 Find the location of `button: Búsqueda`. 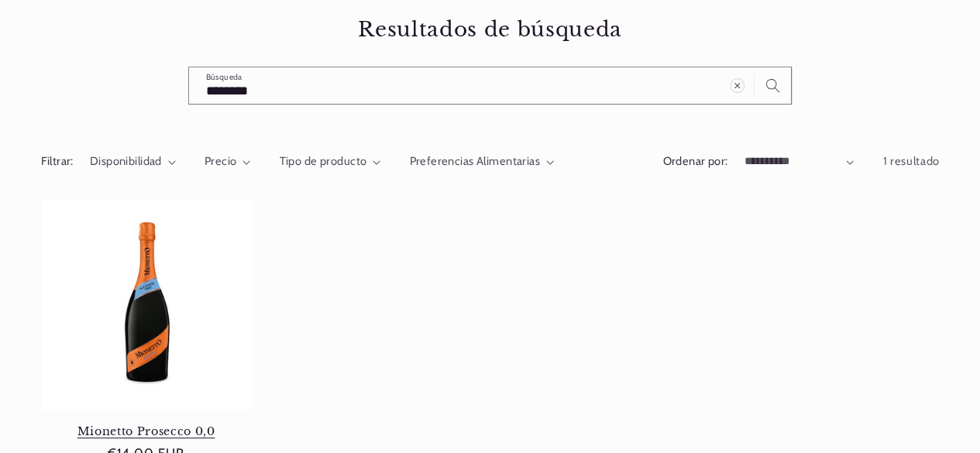

button: Búsqueda is located at coordinates (773, 85).